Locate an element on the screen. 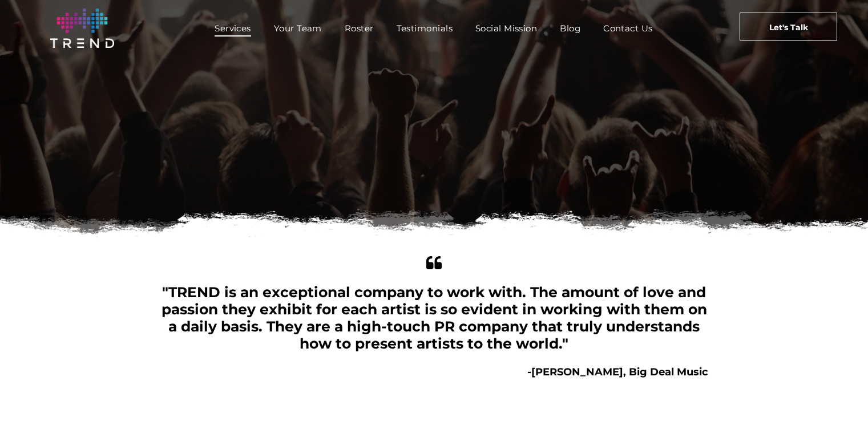  img: logo is located at coordinates (82, 28).